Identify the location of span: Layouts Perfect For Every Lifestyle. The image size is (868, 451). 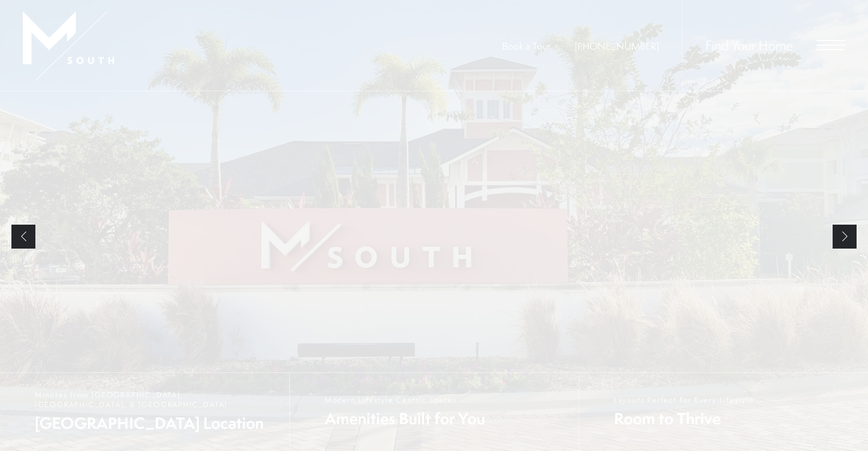
(684, 400).